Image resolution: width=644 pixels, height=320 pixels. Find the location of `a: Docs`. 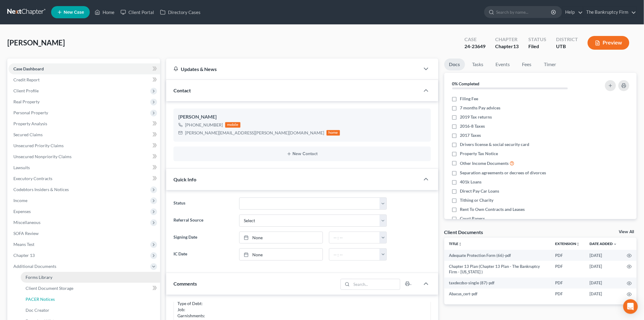

a: Docs is located at coordinates (455, 64).